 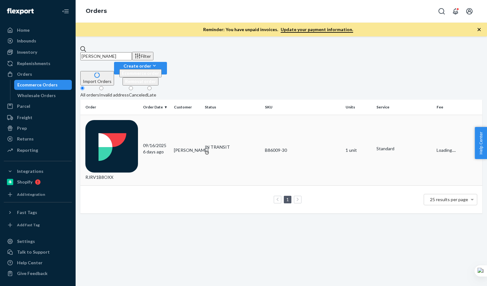 I want to click on a: Replenishments, so click(x=38, y=64).